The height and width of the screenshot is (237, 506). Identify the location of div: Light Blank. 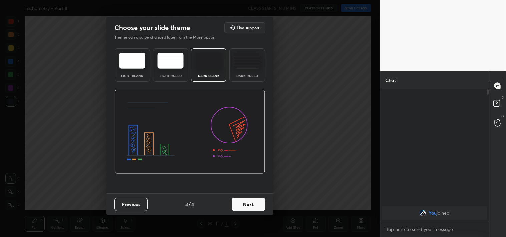
(132, 76).